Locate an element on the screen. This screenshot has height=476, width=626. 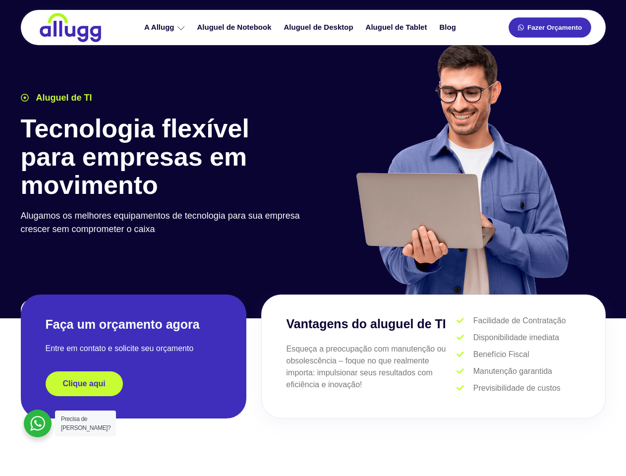
h1: Tecnologia flexível para empresas em movimento is located at coordinates (164, 157).